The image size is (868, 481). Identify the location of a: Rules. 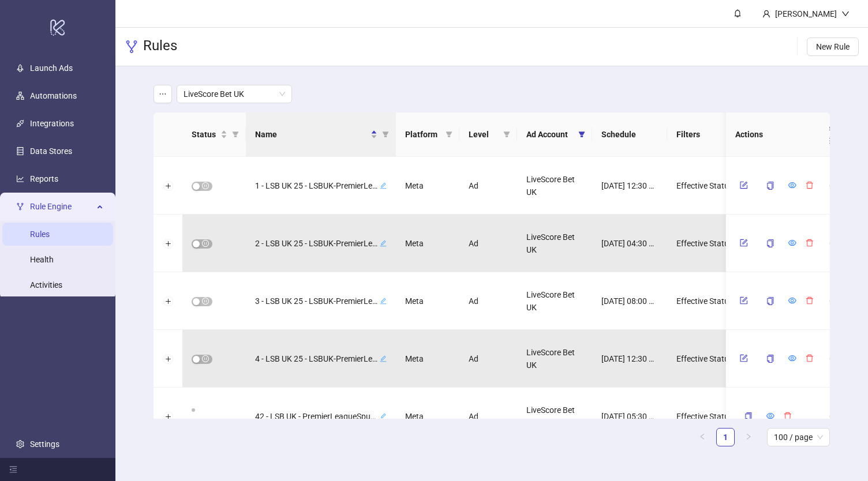
(40, 234).